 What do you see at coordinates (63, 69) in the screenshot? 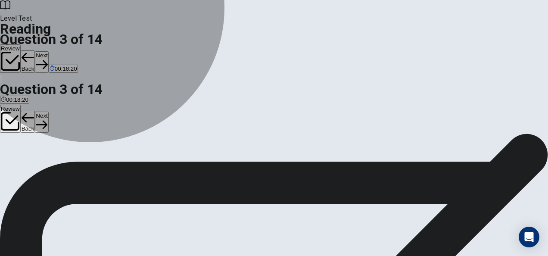
I see `button: 00:18:20` at bounding box center [63, 69].